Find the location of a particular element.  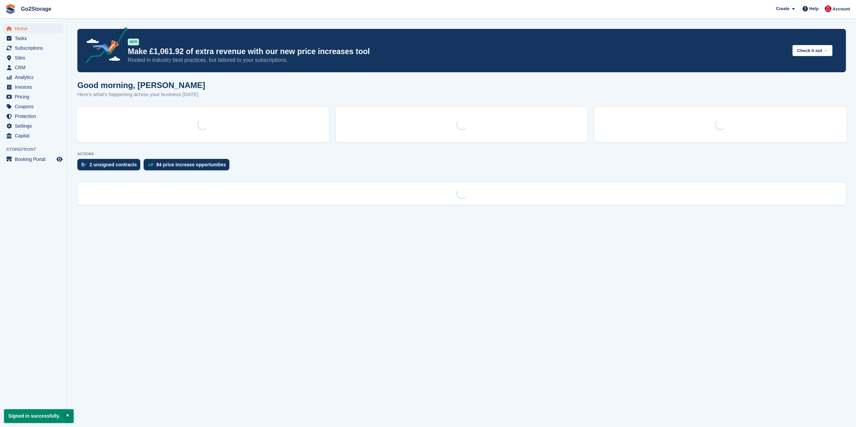

a: 84 price increase opportunities is located at coordinates (188, 166).